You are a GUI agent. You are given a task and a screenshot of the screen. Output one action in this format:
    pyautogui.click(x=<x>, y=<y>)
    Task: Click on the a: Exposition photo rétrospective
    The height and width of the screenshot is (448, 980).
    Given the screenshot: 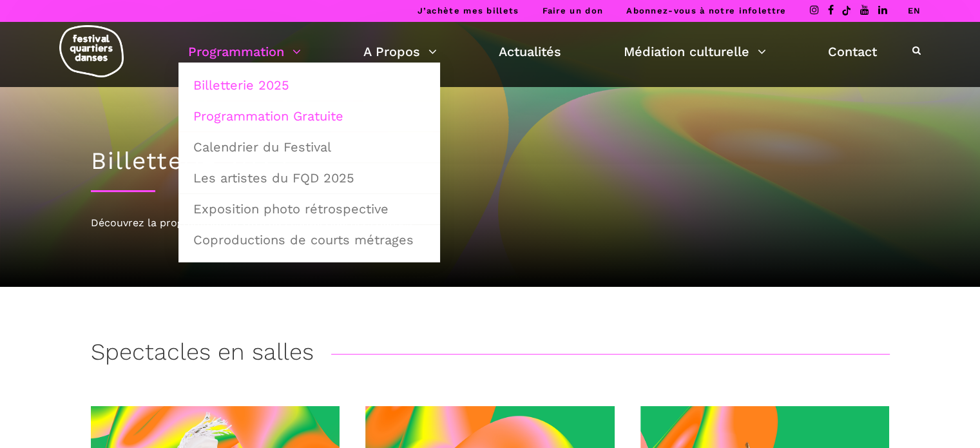 What is the action you would take?
    pyautogui.click(x=310, y=209)
    